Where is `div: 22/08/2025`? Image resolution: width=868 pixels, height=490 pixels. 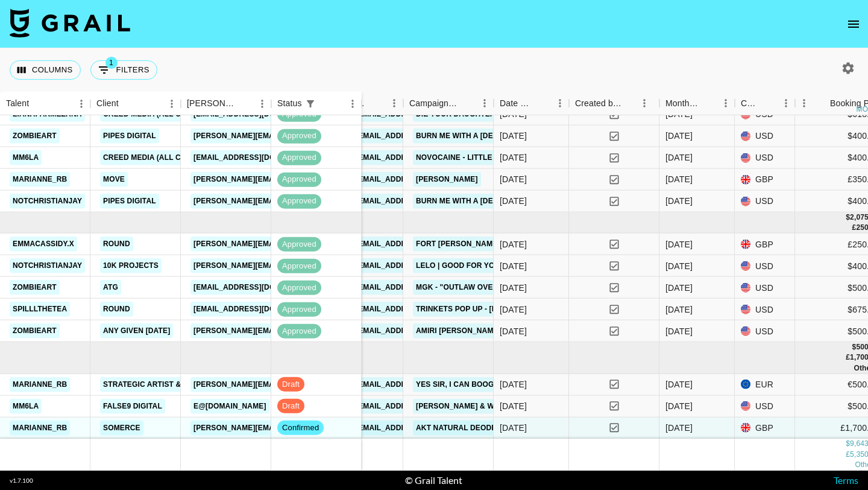
div: 22/08/2025 is located at coordinates (513, 244).